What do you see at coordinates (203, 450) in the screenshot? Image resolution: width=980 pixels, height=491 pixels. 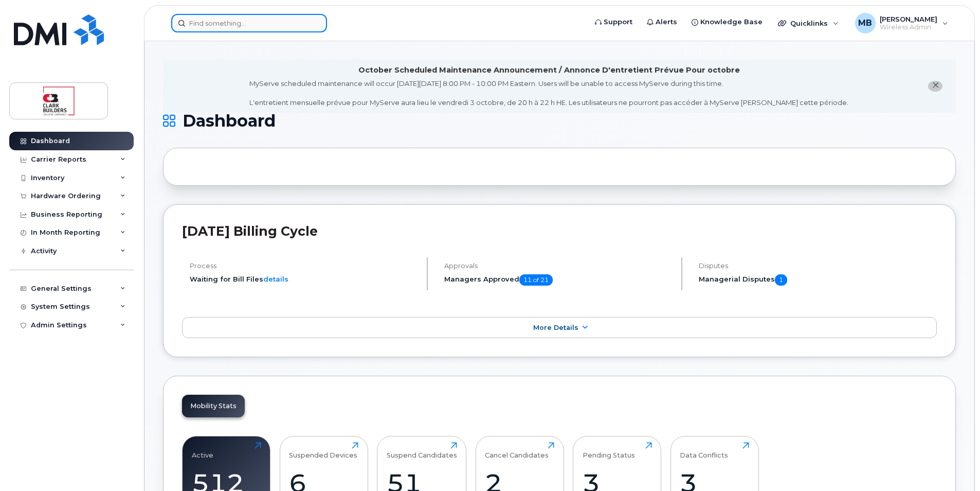 I see `div: Active` at bounding box center [203, 450].